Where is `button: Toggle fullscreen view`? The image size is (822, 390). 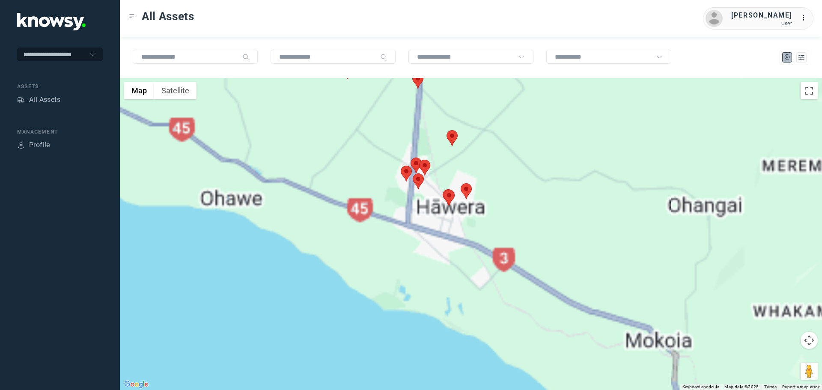
button: Toggle fullscreen view is located at coordinates (809, 91).